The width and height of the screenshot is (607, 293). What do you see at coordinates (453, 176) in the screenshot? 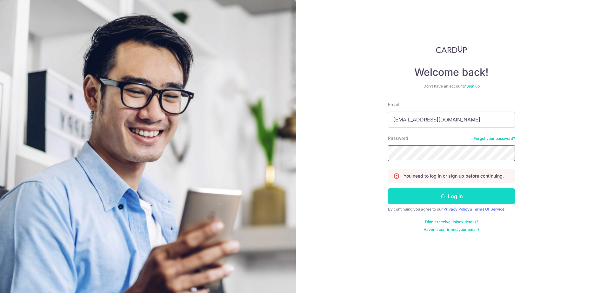
I see `p: You need to log in or sign up before continuing.` at bounding box center [453, 176].